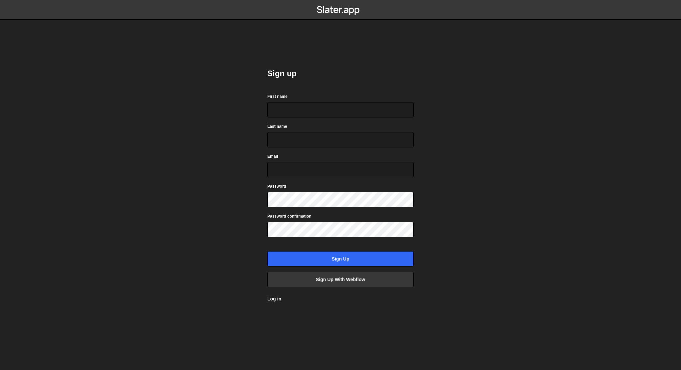 The width and height of the screenshot is (681, 370). I want to click on a: Log in, so click(274, 299).